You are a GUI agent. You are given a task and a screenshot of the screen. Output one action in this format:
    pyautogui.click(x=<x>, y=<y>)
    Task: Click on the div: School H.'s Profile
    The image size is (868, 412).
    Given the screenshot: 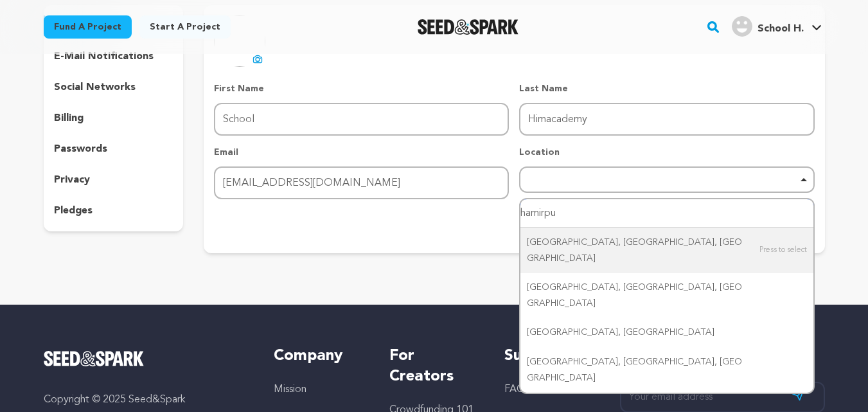 What is the action you would take?
    pyautogui.click(x=769, y=27)
    